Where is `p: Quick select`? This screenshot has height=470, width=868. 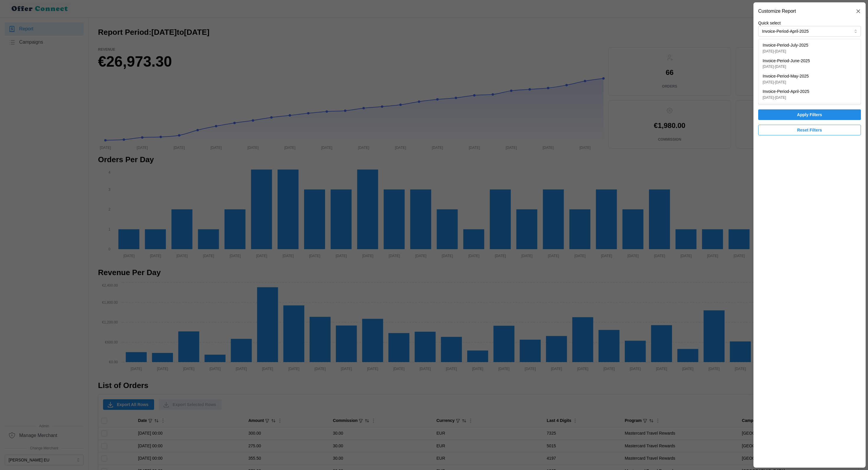
p: Quick select is located at coordinates (809, 23).